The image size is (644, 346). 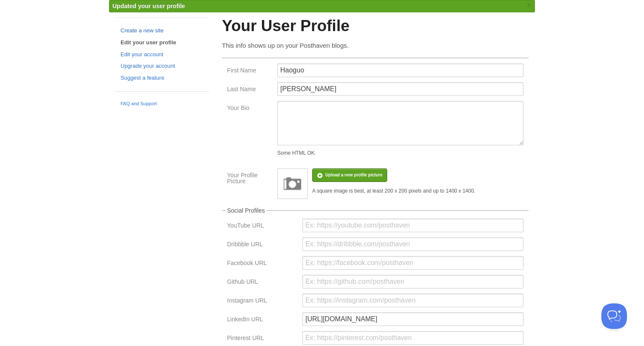 What do you see at coordinates (162, 31) in the screenshot?
I see `a: Create a new site` at bounding box center [162, 31].